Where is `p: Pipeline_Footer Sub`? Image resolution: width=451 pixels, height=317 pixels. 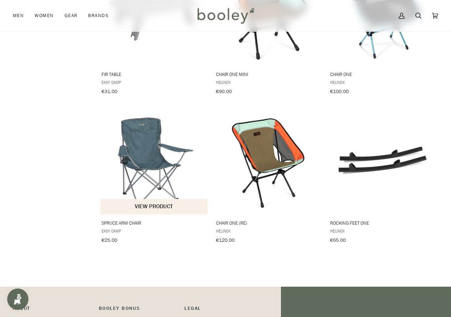 p: Pipeline_Footer Sub is located at coordinates (224, 310).